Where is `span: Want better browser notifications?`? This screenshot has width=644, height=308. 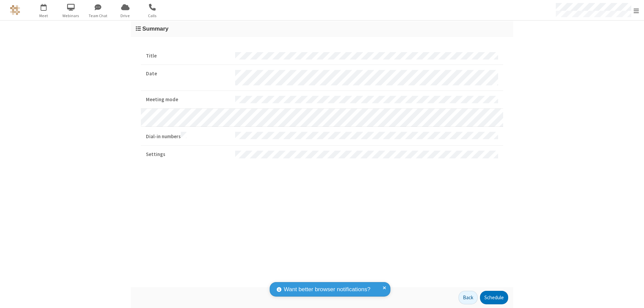
span: Want better browser notifications? is located at coordinates (327, 290).